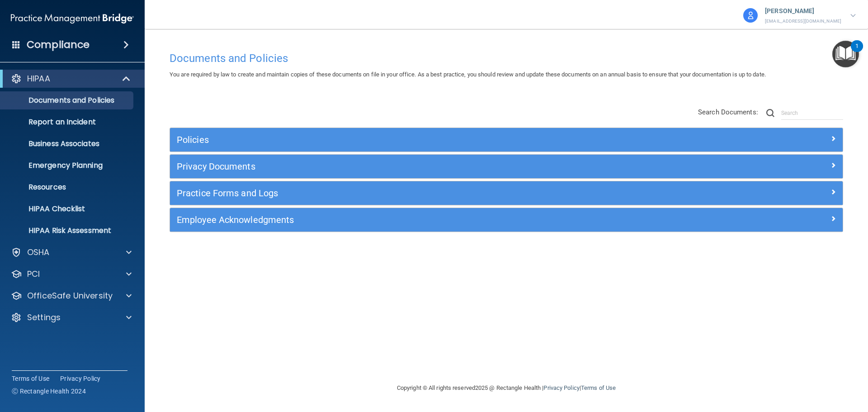 The height and width of the screenshot is (412, 868). I want to click on p: Report an Incident, so click(67, 122).